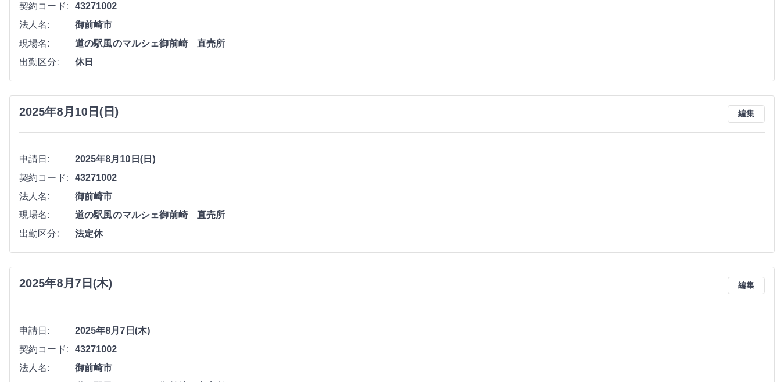 The width and height of the screenshot is (784, 382). Describe the element at coordinates (419, 331) in the screenshot. I see `span: 2025年8月7日(木)` at that location.